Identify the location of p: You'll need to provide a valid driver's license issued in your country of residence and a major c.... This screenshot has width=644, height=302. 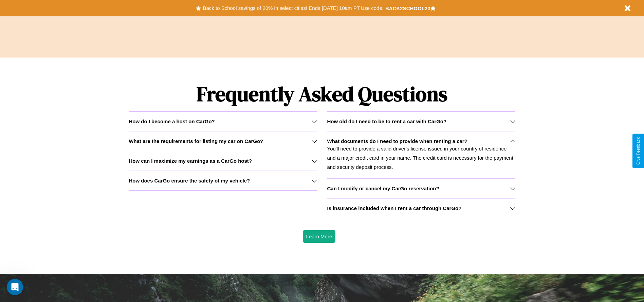
(421, 157).